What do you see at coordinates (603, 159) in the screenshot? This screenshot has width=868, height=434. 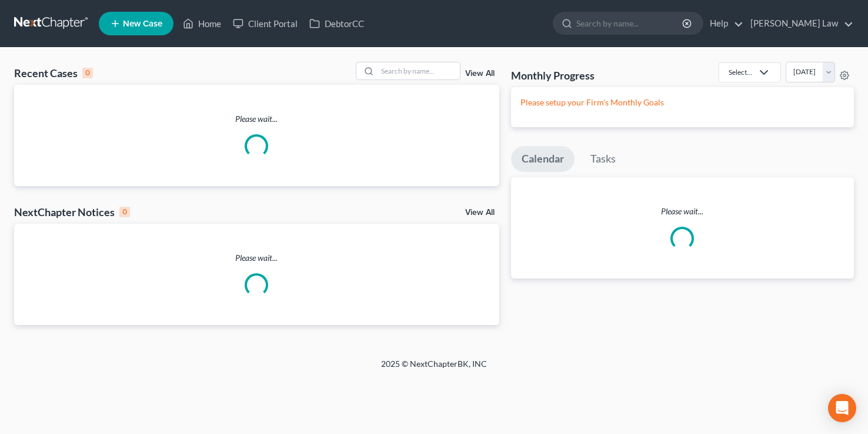 I see `a: Tasks` at bounding box center [603, 159].